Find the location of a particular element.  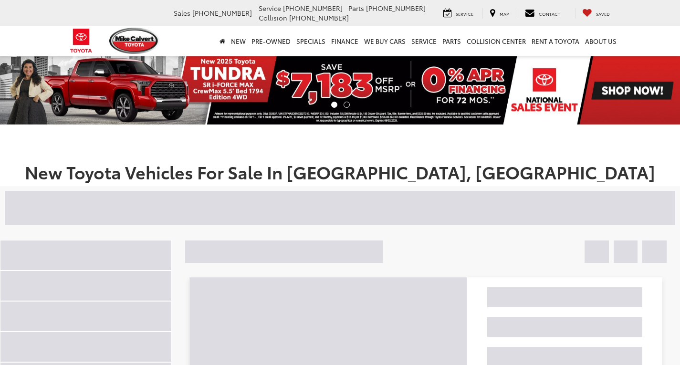

a: Contact is located at coordinates (542, 13).